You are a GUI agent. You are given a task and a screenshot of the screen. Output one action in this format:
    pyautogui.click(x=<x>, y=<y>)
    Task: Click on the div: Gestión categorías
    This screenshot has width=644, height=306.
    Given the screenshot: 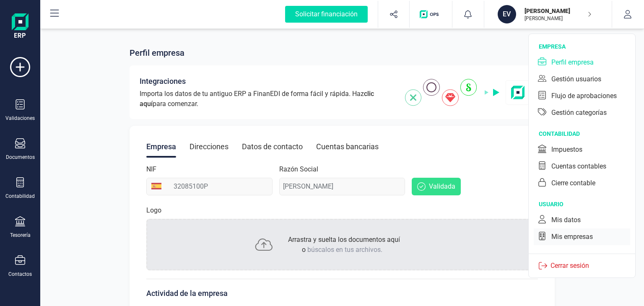 What is the action you would take?
    pyautogui.click(x=579, y=112)
    